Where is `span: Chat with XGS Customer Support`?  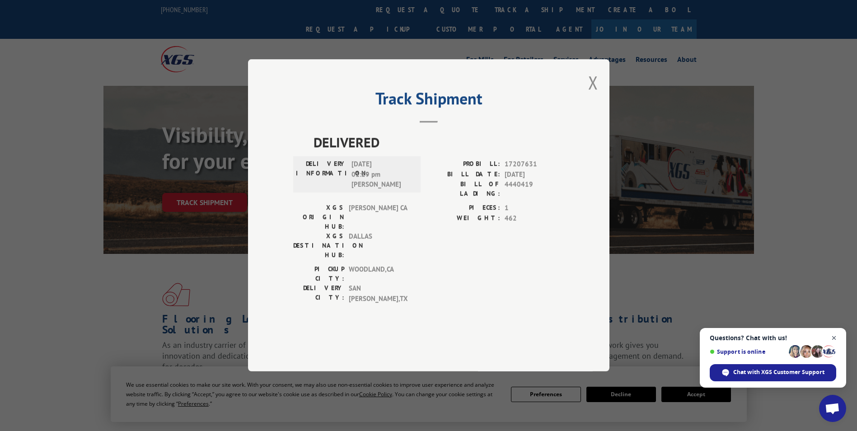 span: Chat with XGS Customer Support is located at coordinates (779, 372).